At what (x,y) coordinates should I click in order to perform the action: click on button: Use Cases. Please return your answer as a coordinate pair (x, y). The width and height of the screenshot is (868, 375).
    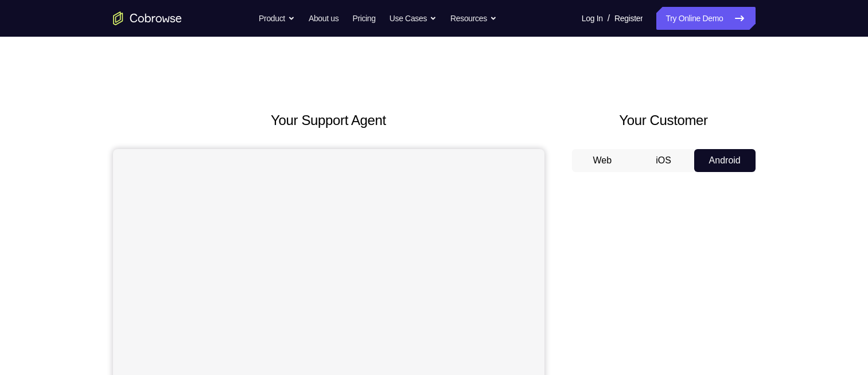
    Looking at the image, I should click on (413, 18).